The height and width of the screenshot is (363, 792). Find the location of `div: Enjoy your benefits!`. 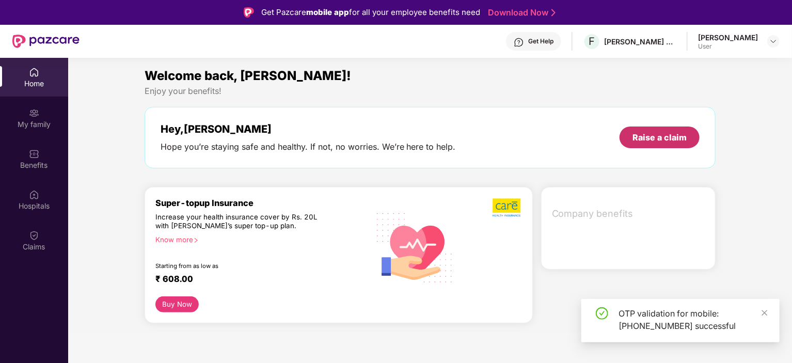

div: Enjoy your benefits! is located at coordinates (430, 91).